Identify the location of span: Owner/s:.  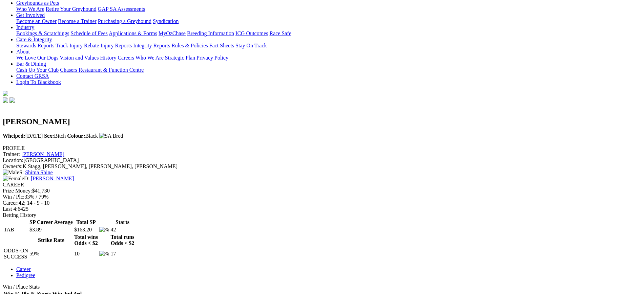
(13, 166).